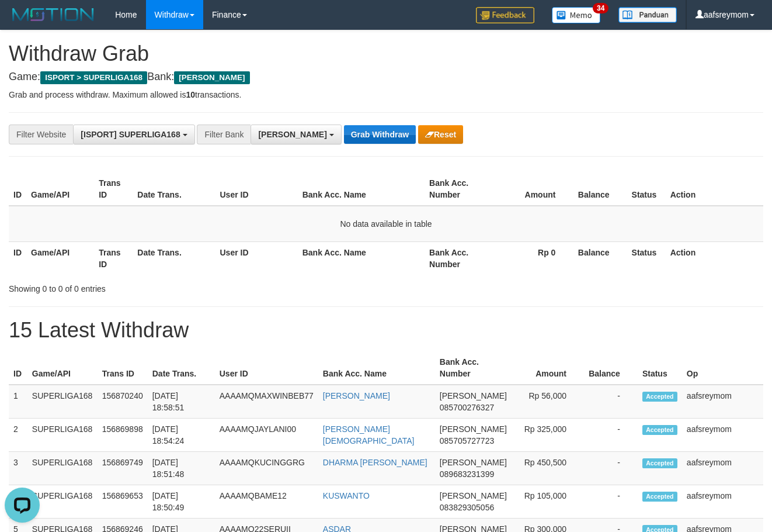 The width and height of the screenshot is (772, 532). What do you see at coordinates (548, 401) in the screenshot?
I see `td: Rp 56,000` at bounding box center [548, 401].